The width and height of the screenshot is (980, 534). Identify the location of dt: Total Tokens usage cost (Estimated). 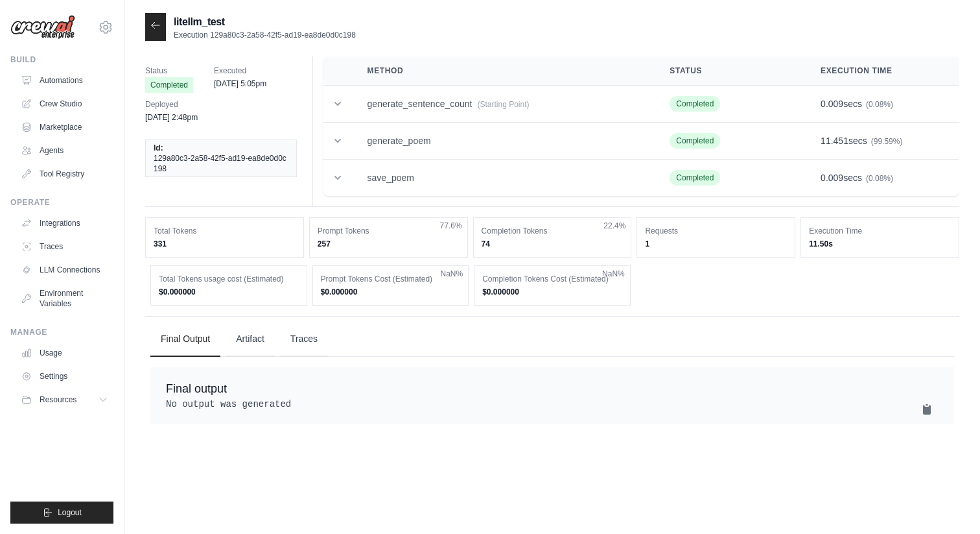
(229, 279).